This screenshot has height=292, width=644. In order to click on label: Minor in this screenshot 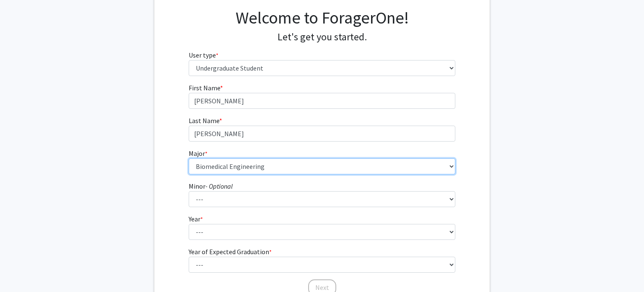, I will do `click(210, 186)`.